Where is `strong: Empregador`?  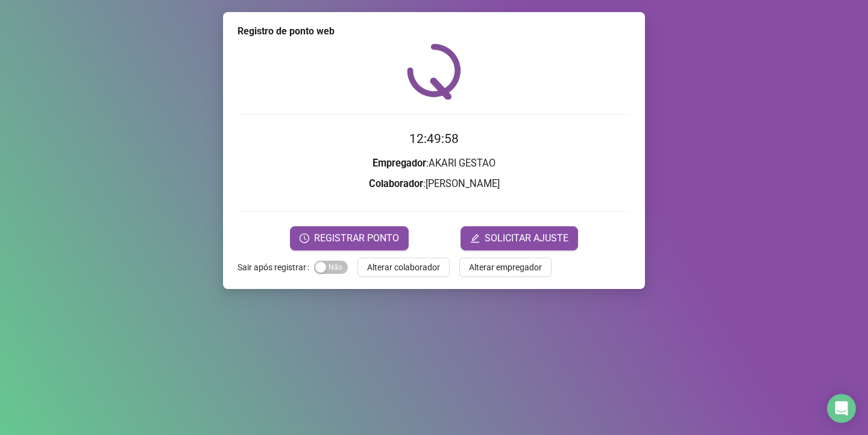 strong: Empregador is located at coordinates (399, 163).